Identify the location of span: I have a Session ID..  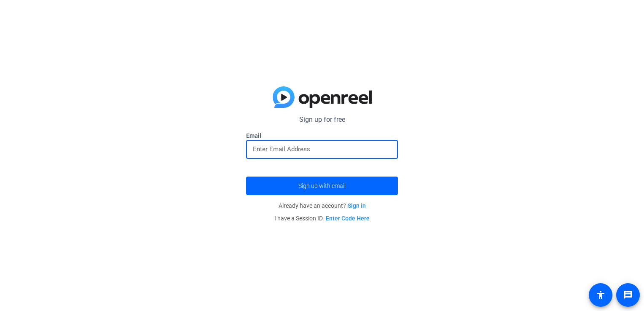
(322, 218).